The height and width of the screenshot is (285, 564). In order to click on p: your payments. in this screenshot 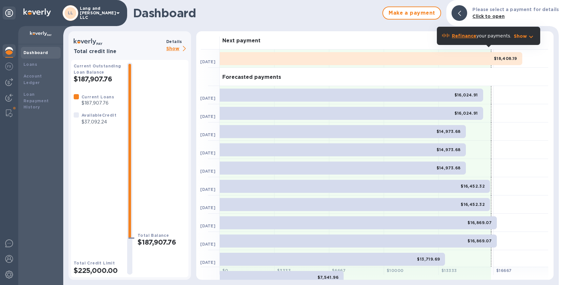, I will do `click(481, 36)`.